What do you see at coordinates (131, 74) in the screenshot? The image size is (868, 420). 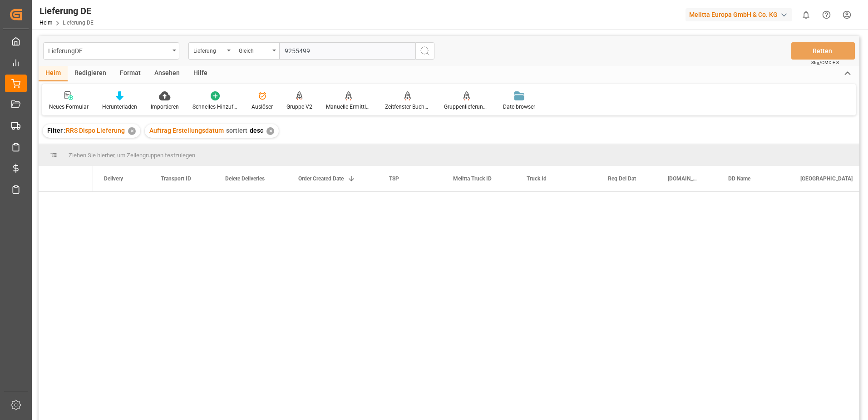 I see `div: Format` at bounding box center [131, 74].